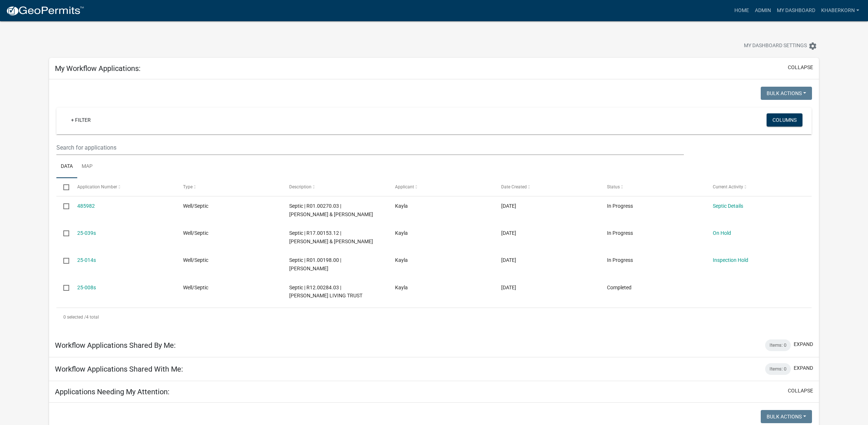  I want to click on span: Date Created, so click(514, 187).